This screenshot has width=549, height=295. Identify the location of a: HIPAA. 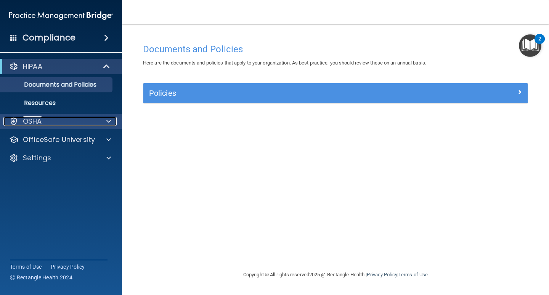
(60, 66).